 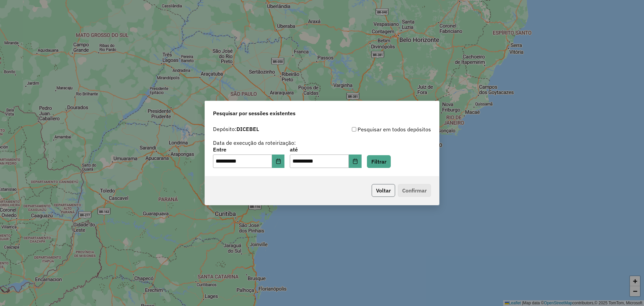 What do you see at coordinates (376, 129) in the screenshot?
I see `div: Pesquisar em todos depósitos` at bounding box center [376, 129].